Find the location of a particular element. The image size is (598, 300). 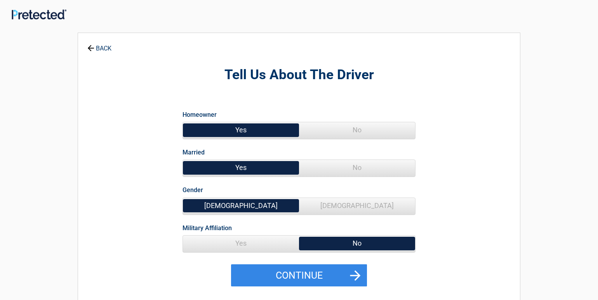

label: Homeowner is located at coordinates (200, 115).